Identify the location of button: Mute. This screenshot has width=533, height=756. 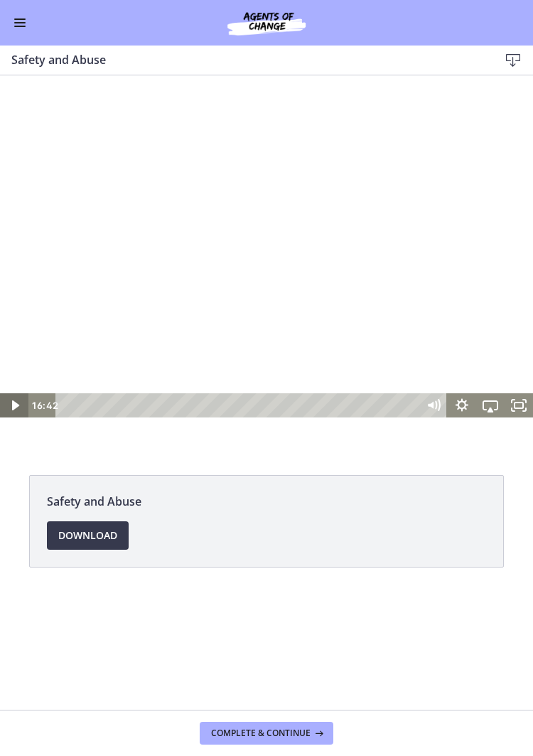
(434, 330).